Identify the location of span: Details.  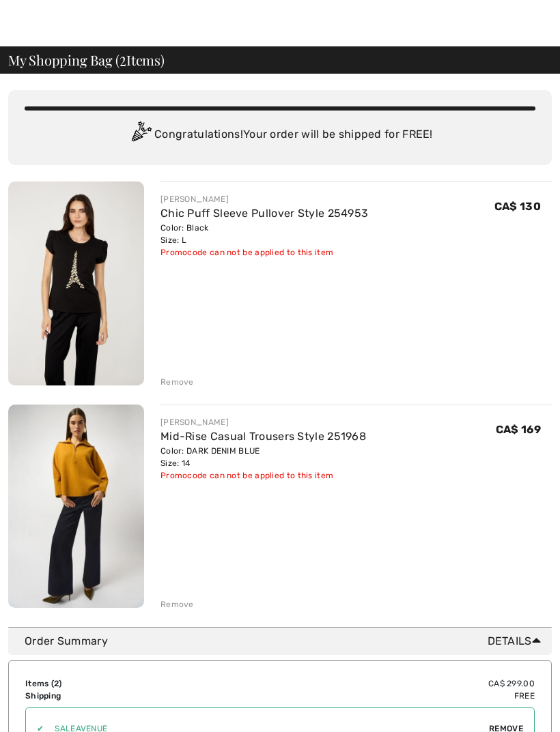
(517, 641).